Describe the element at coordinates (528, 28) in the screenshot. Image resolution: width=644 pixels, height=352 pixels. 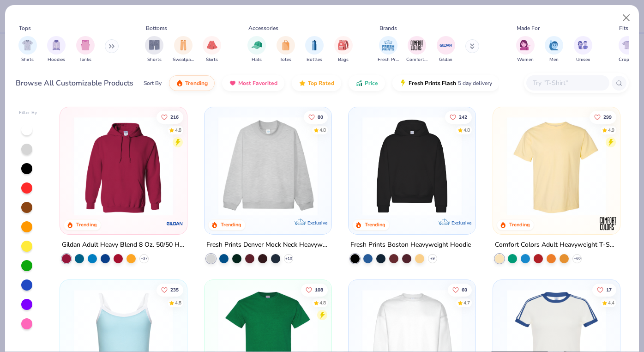
I see `div: Made For` at that location.